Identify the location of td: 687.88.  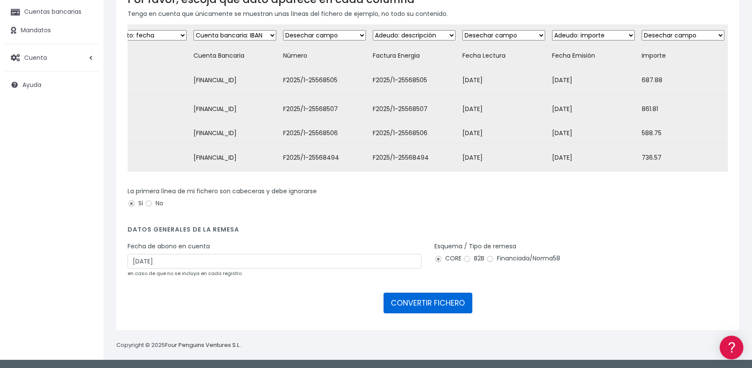
(683, 80).